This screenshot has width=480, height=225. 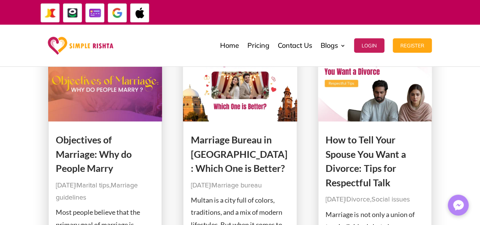 I want to click on img: How to Tell Your Spouse You Want a Divorce: Tips for Respectful Talk, so click(x=375, y=86).